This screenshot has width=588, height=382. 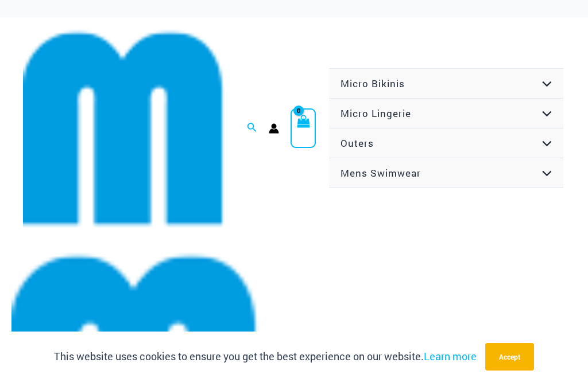 I want to click on a: Micro BikinisMenu ToggleMenu Toggle, so click(x=446, y=84).